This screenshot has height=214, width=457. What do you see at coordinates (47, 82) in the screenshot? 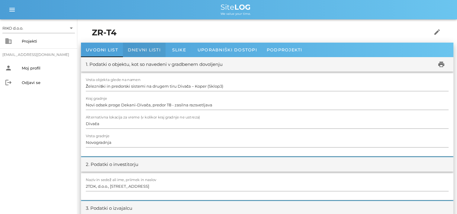
I see `div: Odjavi se` at bounding box center [47, 82].